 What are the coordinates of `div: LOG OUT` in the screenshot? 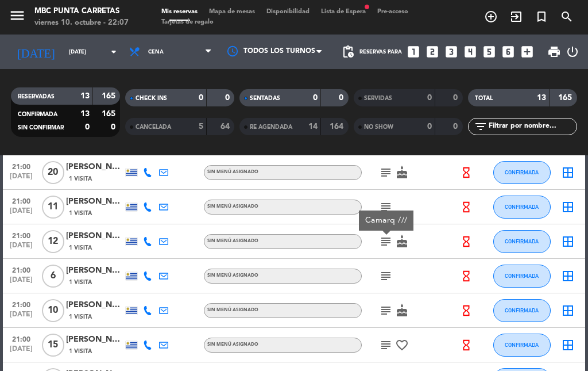 It's located at (573, 51).